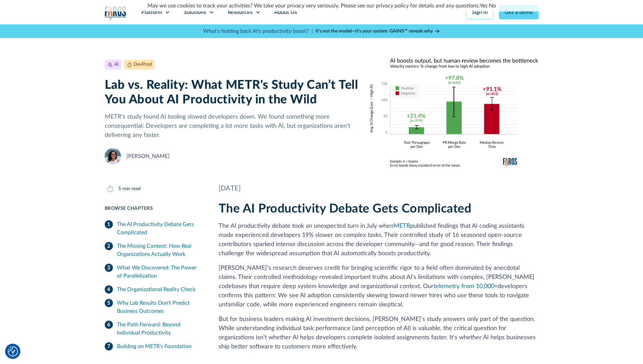 This screenshot has width=643, height=364. I want to click on a: The Organizational Reality Check, so click(154, 290).